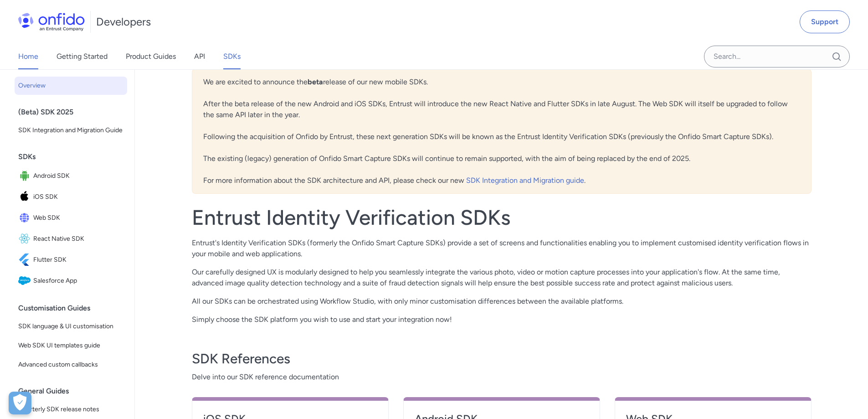 The image size is (868, 419). I want to click on a: Quarterly SDK release notes, so click(71, 409).